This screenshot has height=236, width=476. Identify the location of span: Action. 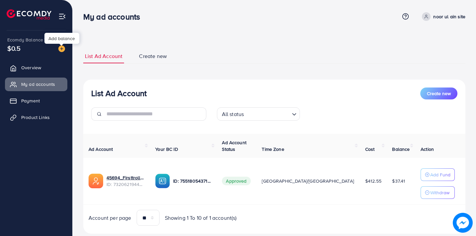
(427, 149).